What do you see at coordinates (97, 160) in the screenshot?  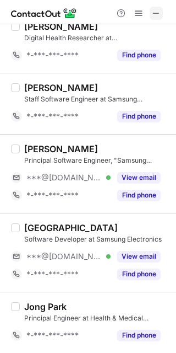 I see `div: Principal Software Engineer, "Samsung Health" android mobile application development. at Samsung ...` at bounding box center [97, 160].